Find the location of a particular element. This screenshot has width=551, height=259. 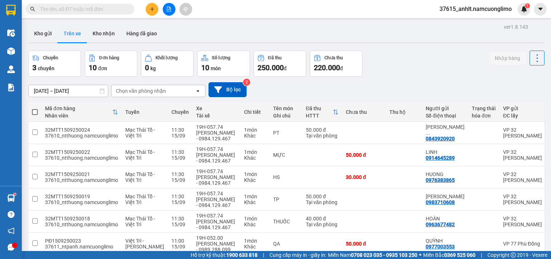

span: caret-down is located at coordinates (540, 9).